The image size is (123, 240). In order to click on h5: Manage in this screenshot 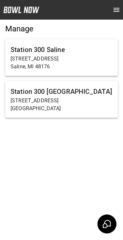, I will do `click(61, 29)`.